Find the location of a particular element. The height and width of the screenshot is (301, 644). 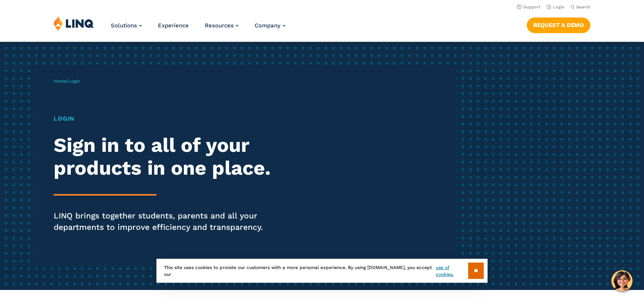

nav: Primary Navigation is located at coordinates (198, 28).